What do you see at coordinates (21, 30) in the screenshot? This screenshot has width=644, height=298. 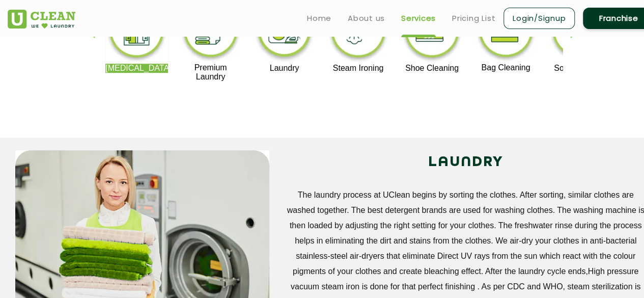 I see `img: website_grey.svg` at bounding box center [21, 30].